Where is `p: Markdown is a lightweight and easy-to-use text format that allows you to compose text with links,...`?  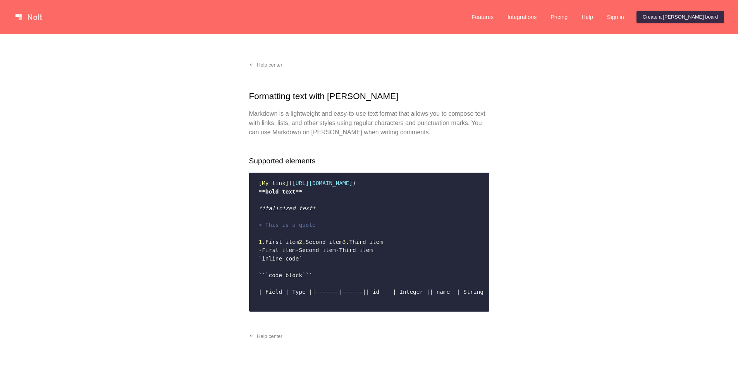 p: Markdown is a lightweight and easy-to-use text format that allows you to compose text with links,... is located at coordinates (369, 123).